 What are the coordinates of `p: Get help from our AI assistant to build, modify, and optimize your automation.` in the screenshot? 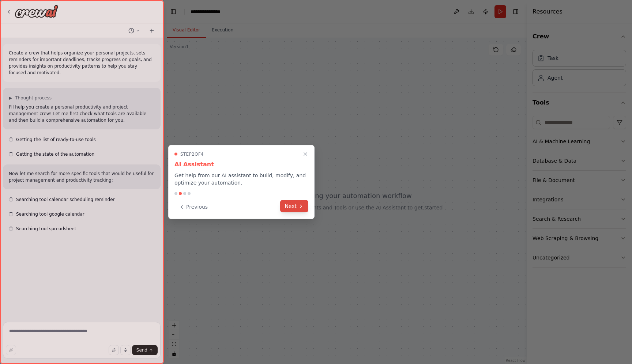 It's located at (241, 179).